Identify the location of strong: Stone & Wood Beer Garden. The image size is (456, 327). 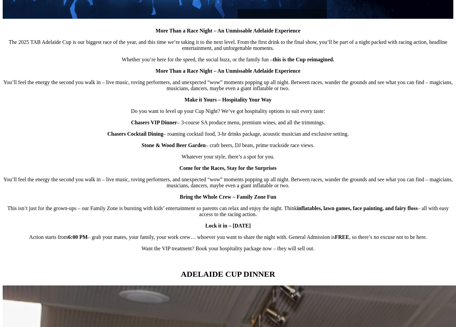
(173, 145).